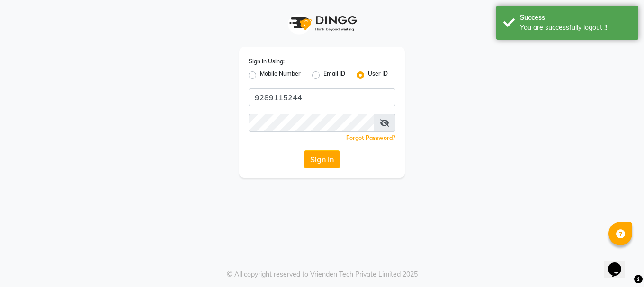 The height and width of the screenshot is (287, 644). What do you see at coordinates (322, 23) in the screenshot?
I see `img: logo1.svg` at bounding box center [322, 23].